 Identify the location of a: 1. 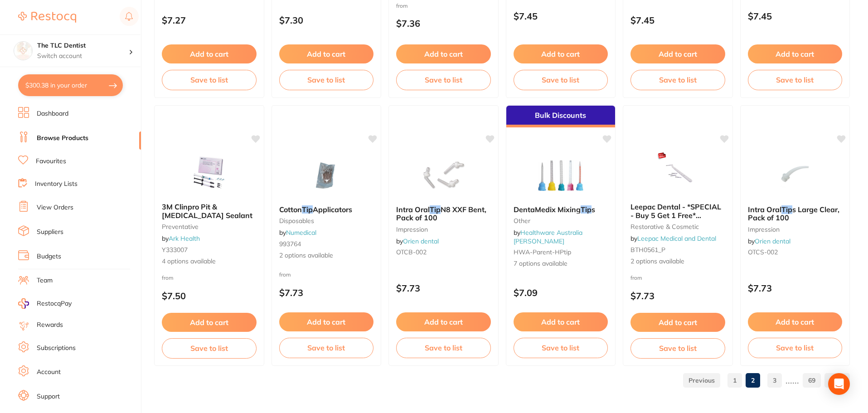
(735, 380).